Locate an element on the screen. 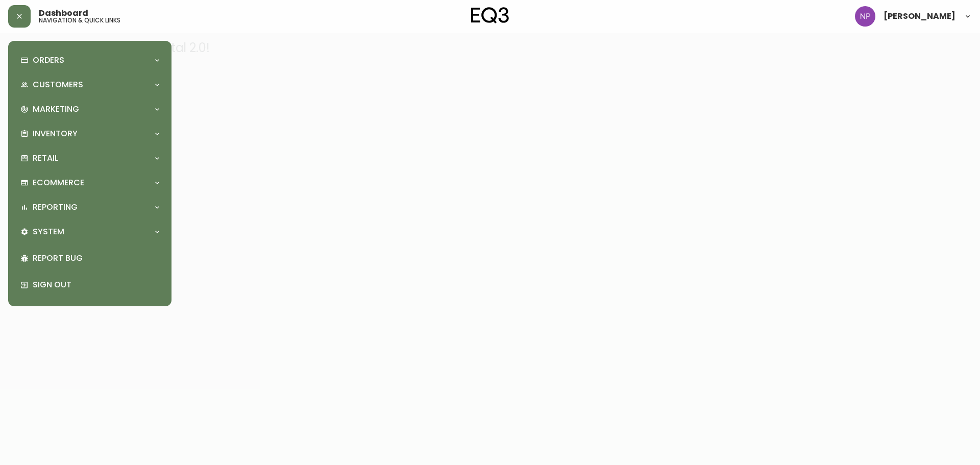 Image resolution: width=980 pixels, height=465 pixels. p: Customers is located at coordinates (58, 84).